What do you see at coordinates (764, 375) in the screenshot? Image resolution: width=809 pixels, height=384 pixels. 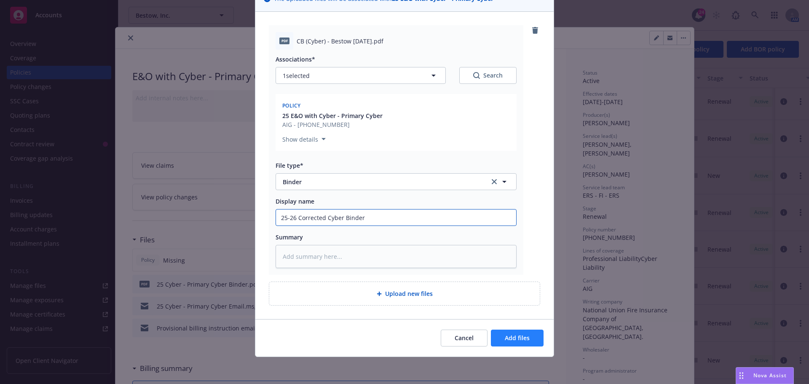 I see `button: Nova Assist` at bounding box center [764, 375].